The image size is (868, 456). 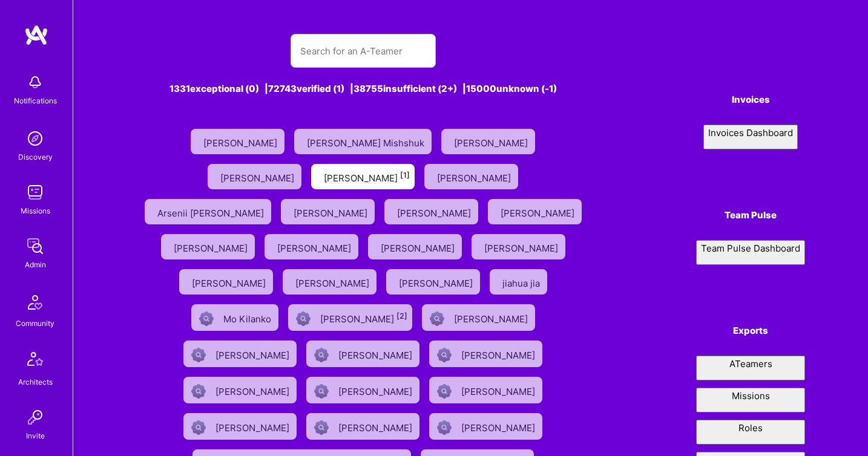 I want to click on sup: [2], so click(x=402, y=316).